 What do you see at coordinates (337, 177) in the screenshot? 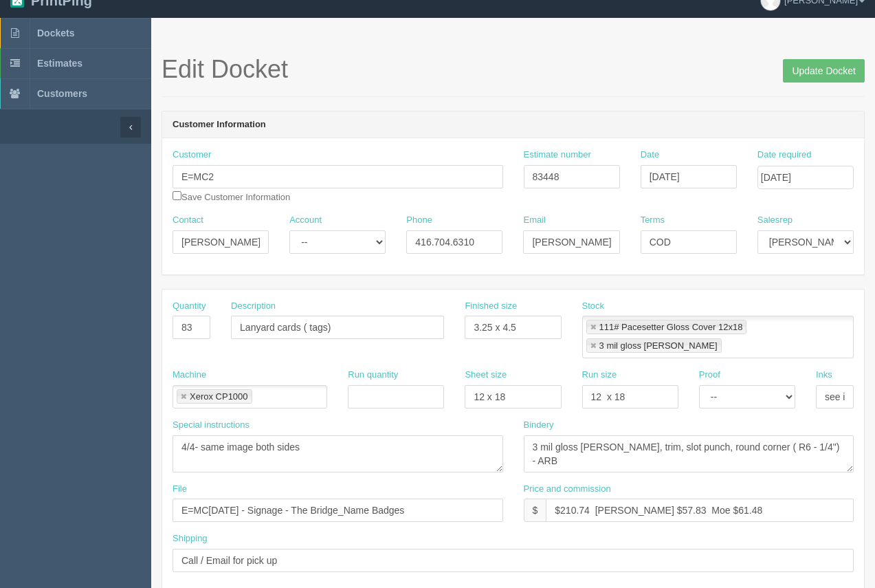
I see `input: Enter customer name` at bounding box center [337, 177].